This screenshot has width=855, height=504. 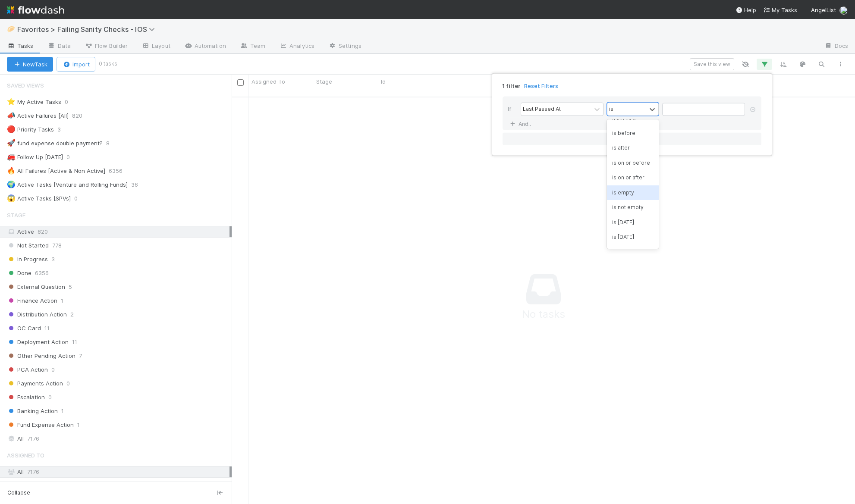 What do you see at coordinates (512, 86) in the screenshot?
I see `span: 1 filter` at bounding box center [512, 86].